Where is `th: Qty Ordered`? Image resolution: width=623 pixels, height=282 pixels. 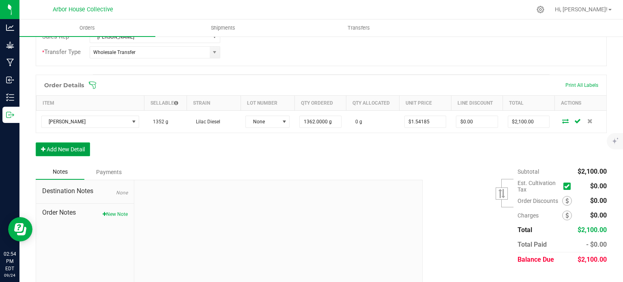 th: Qty Ordered is located at coordinates (321, 103).